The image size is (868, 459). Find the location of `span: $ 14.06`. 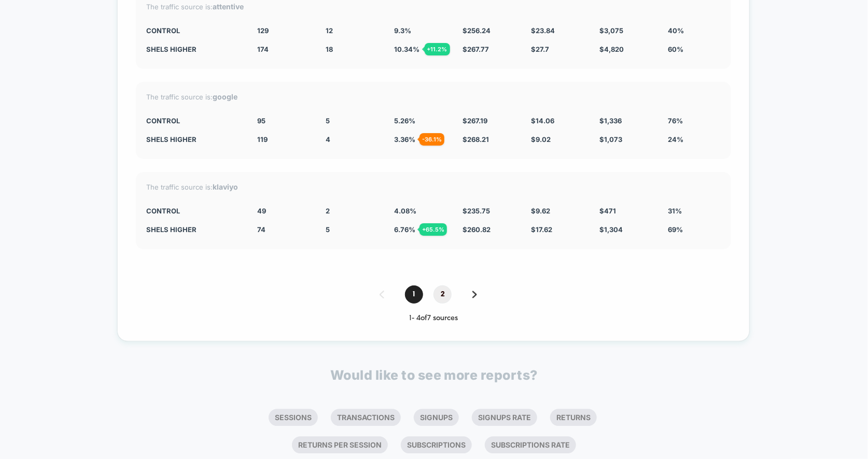

span: $ 14.06 is located at coordinates (542, 121).